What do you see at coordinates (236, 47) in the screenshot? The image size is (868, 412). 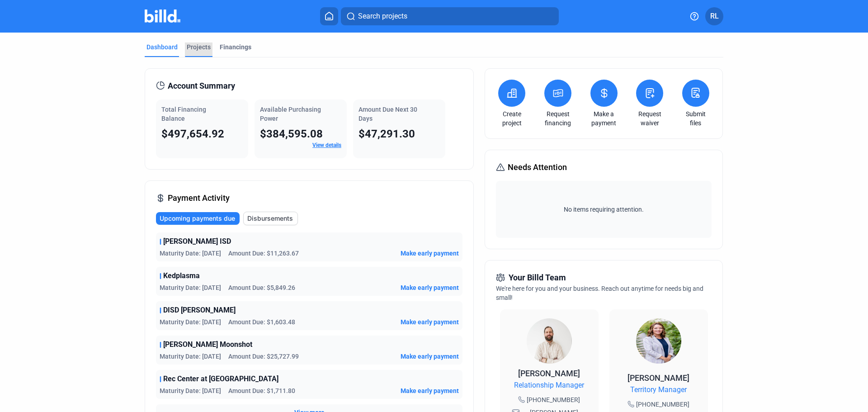 I see `div: Financings` at bounding box center [236, 47].